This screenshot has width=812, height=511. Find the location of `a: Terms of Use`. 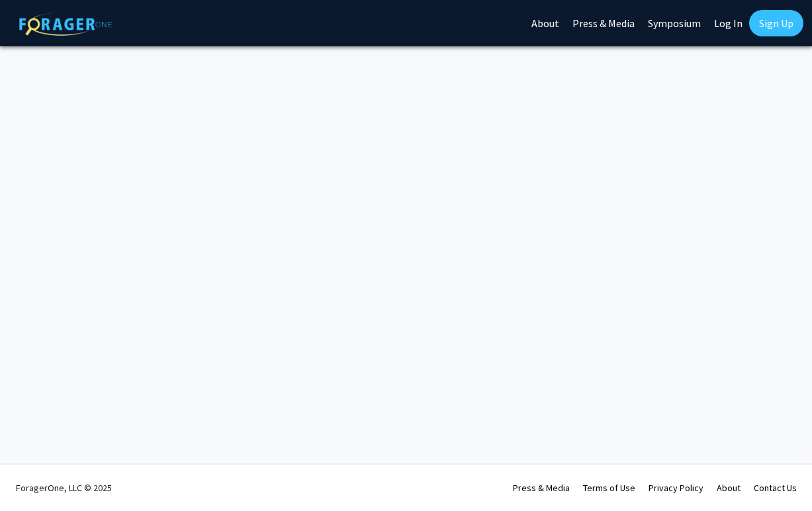

a: Terms of Use is located at coordinates (608, 488).